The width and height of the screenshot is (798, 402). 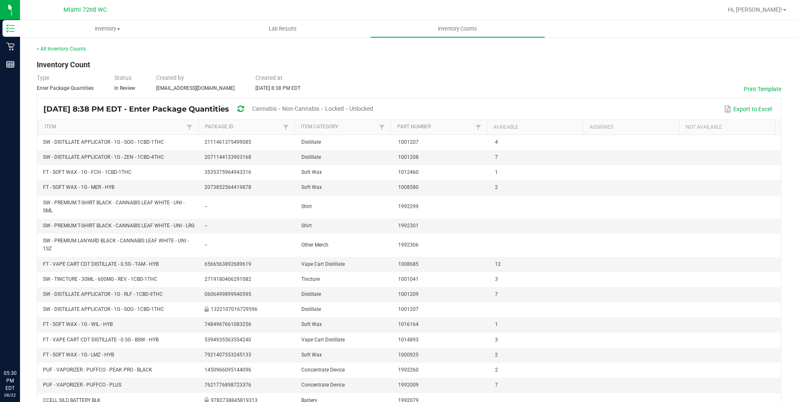 I want to click on span: 12, so click(x=498, y=264).